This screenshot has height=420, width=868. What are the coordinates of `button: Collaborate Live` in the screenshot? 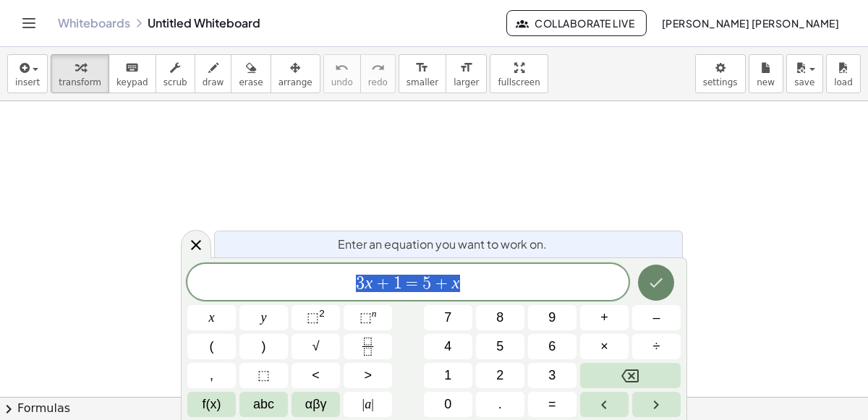 It's located at (577, 23).